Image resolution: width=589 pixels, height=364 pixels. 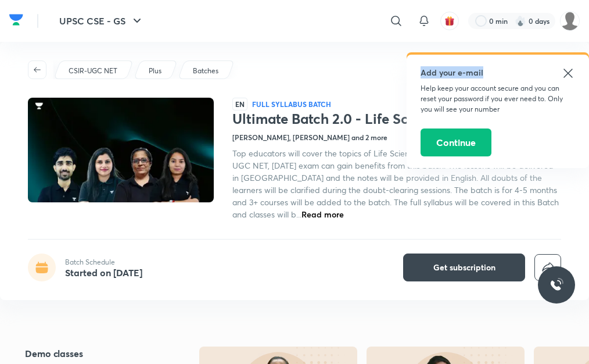 What do you see at coordinates (449, 20) in the screenshot?
I see `button: avatar` at bounding box center [449, 20].